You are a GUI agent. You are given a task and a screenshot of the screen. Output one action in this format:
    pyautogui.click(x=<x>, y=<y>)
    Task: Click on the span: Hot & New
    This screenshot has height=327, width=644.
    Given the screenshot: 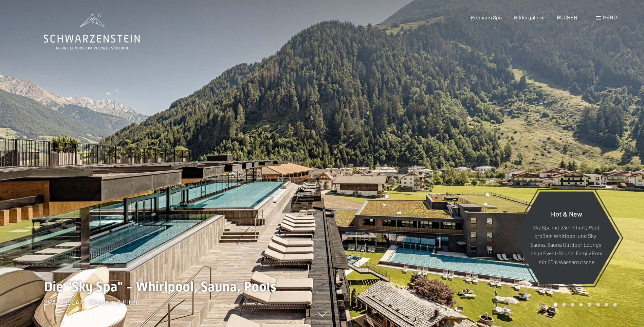 What is the action you would take?
    pyautogui.click(x=567, y=213)
    